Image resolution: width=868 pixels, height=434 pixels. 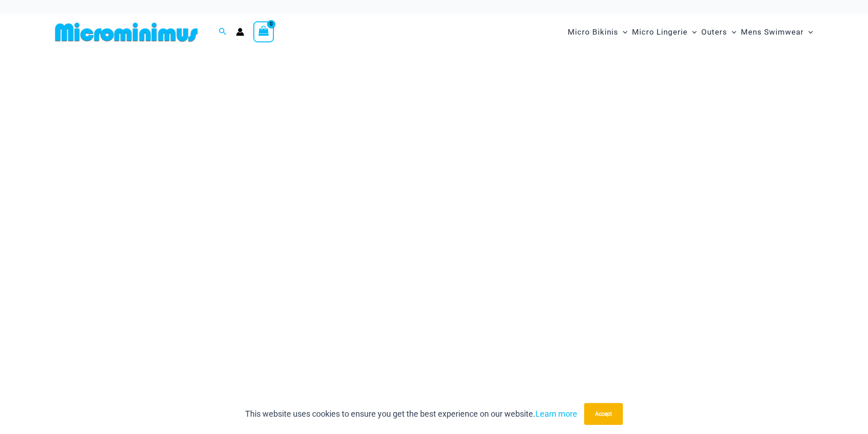 I want to click on a: View Shopping Cart, empty, so click(x=264, y=32).